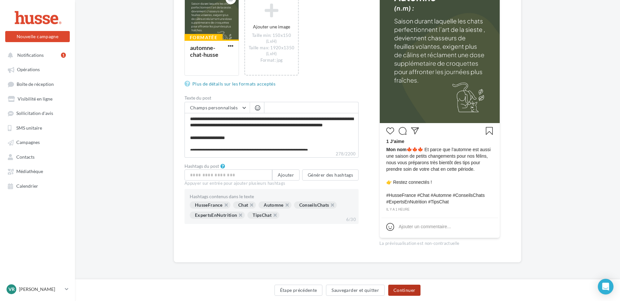  Describe the element at coordinates (38, 69) in the screenshot. I see `a: Opérations` at that location.